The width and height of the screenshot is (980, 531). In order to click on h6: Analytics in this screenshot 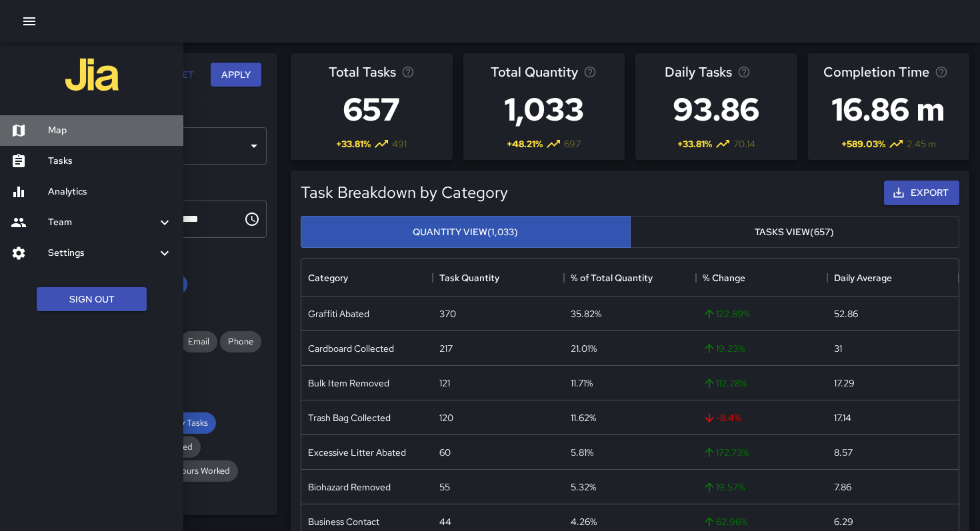, I will do `click(110, 192)`.